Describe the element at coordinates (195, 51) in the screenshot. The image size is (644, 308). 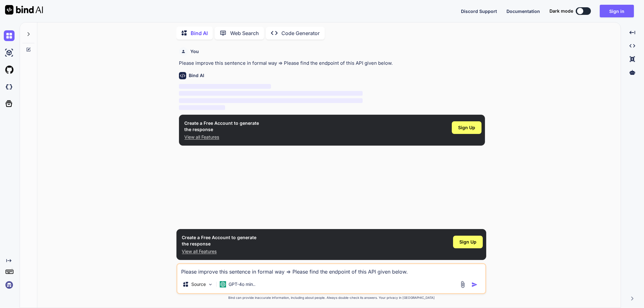
I see `h6: You` at that location.